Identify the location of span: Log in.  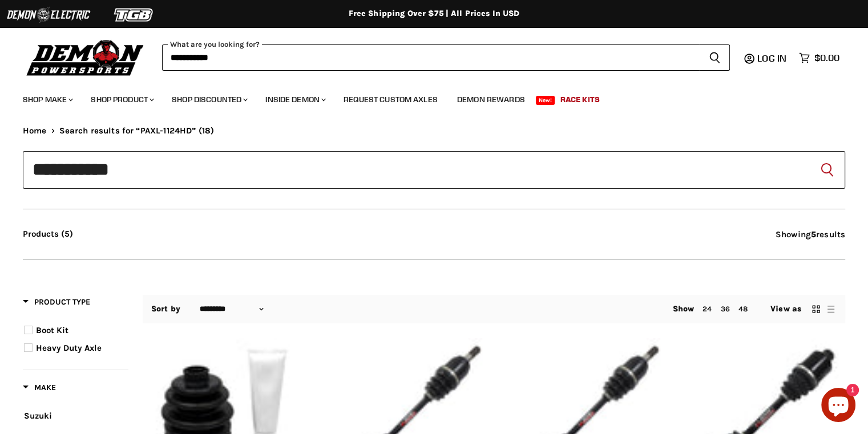
(771, 58).